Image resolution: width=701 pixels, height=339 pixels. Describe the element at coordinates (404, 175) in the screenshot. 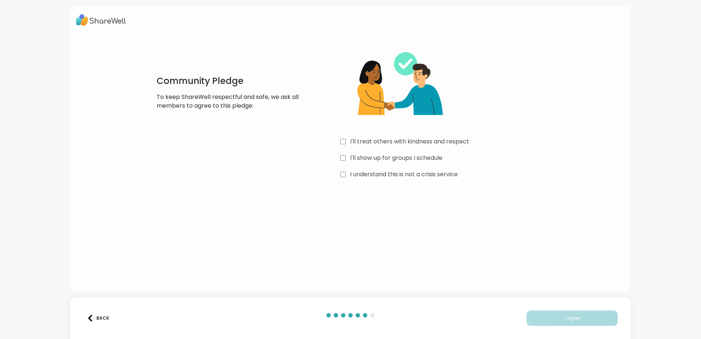

I see `label: I understand this is not a crisis service` at that location.